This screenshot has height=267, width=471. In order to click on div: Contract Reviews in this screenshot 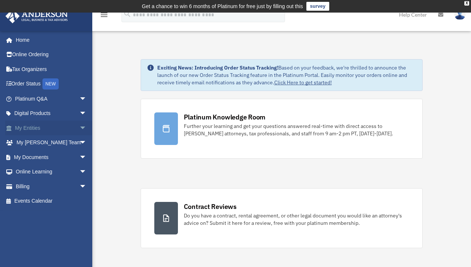, I will do `click(210, 206)`.